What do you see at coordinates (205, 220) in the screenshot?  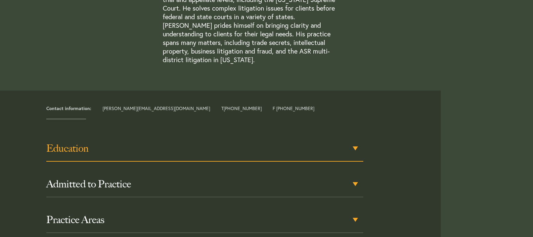 I see `h3: Practice Areas` at bounding box center [205, 220].